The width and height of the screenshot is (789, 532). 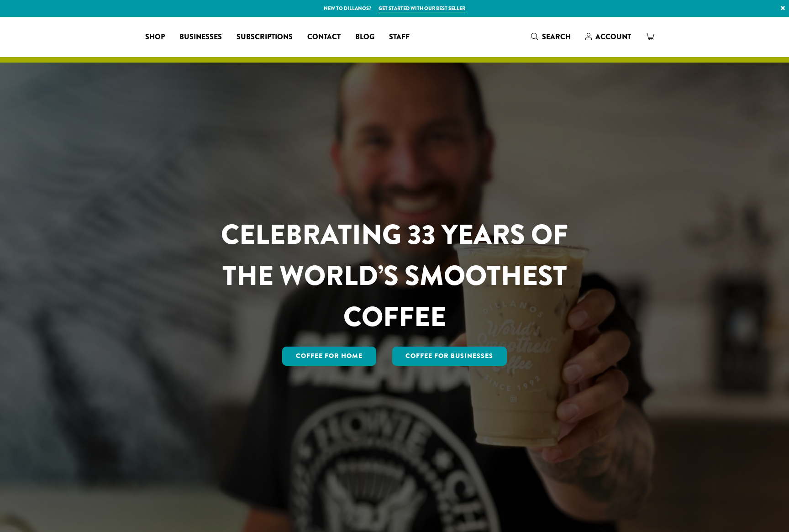 I want to click on a: Search, so click(x=551, y=37).